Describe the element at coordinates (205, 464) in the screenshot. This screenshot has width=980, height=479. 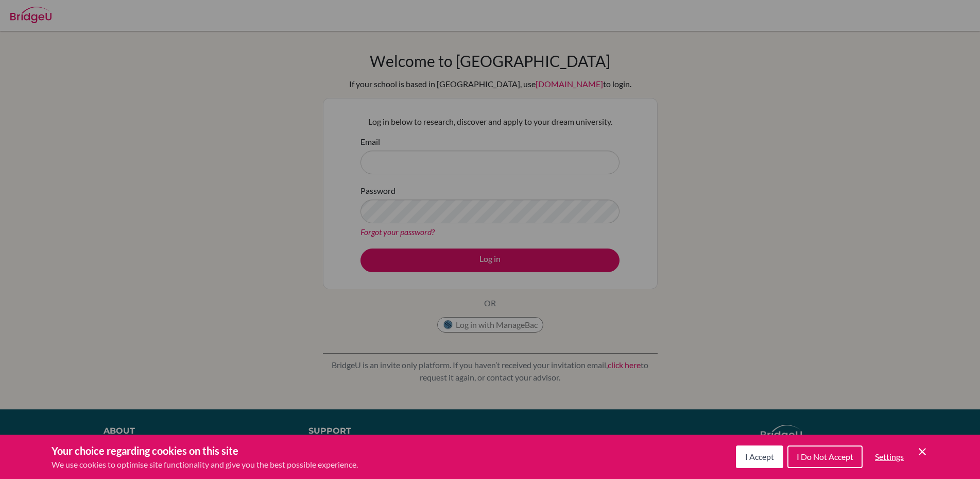
I see `p: We use cookies to optimise site functionality and give you the best possible experience.` at that location.